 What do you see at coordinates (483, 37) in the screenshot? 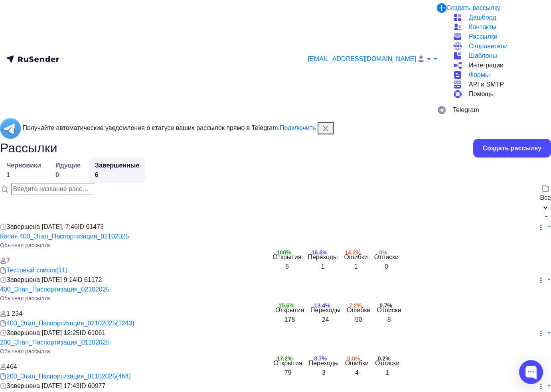
I see `span: Рассылки` at bounding box center [483, 37].